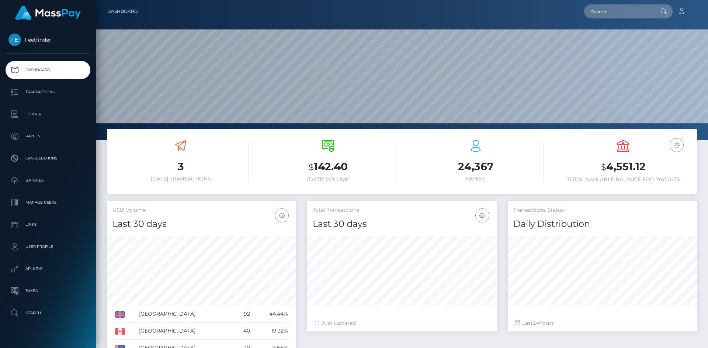 This screenshot has width=708, height=348. Describe the element at coordinates (602, 210) in the screenshot. I see `h5: Transactions Status` at that location.